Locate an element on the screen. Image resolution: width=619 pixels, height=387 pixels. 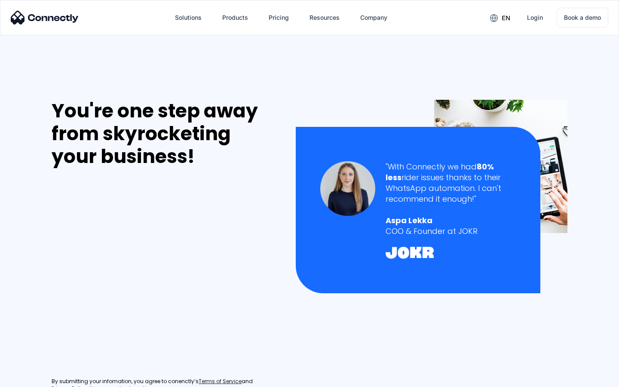
a: Book a demo is located at coordinates (583, 18).